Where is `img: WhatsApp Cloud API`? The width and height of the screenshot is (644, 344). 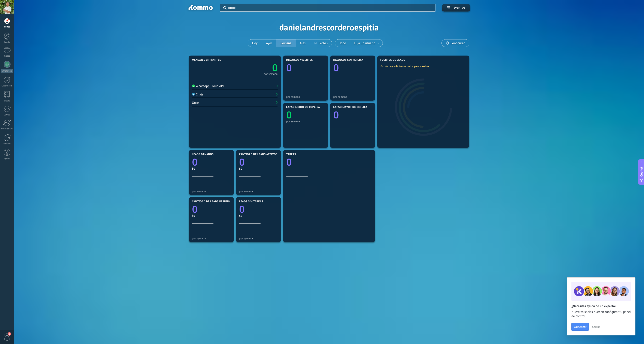
img: WhatsApp Cloud API is located at coordinates (193, 86).